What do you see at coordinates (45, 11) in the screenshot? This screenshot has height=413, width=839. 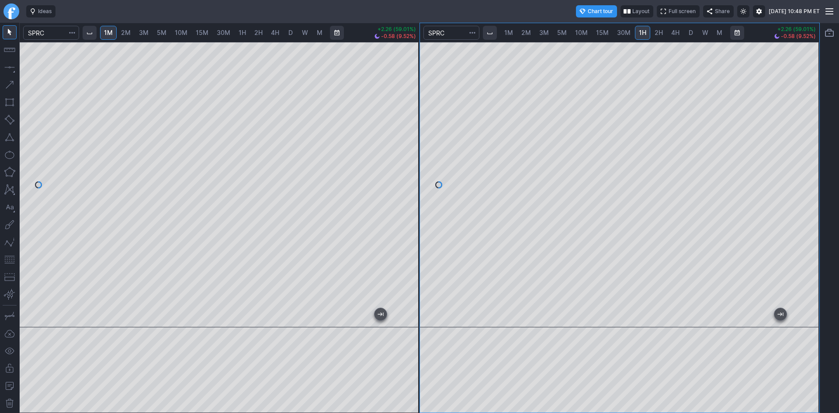 I see `span: Ideas` at bounding box center [45, 11].